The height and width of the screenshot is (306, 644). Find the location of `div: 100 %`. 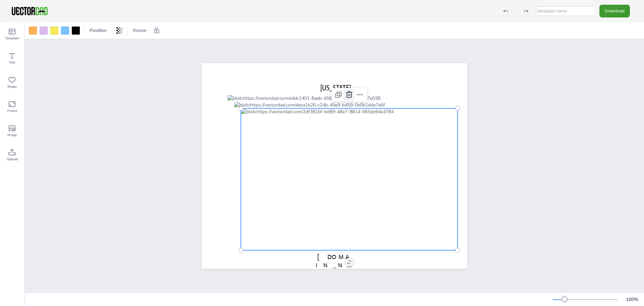

div: 100 % is located at coordinates (632, 299).